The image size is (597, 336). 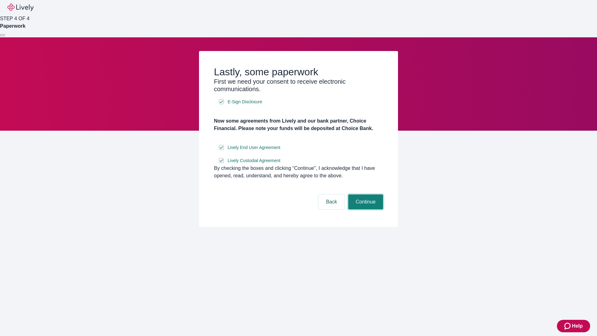 I want to click on button: Zendesk support iconHelp, so click(x=573, y=326).